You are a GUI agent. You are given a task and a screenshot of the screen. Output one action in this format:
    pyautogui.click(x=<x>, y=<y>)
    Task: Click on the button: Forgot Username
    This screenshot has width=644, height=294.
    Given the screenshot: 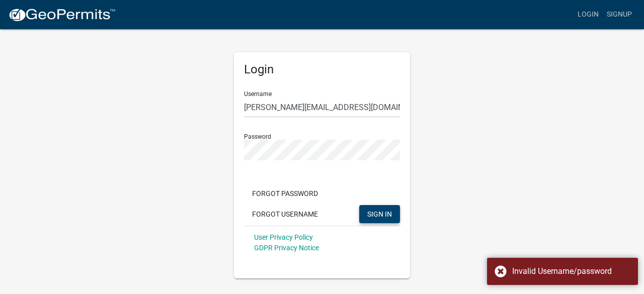 What is the action you would take?
    pyautogui.click(x=285, y=214)
    